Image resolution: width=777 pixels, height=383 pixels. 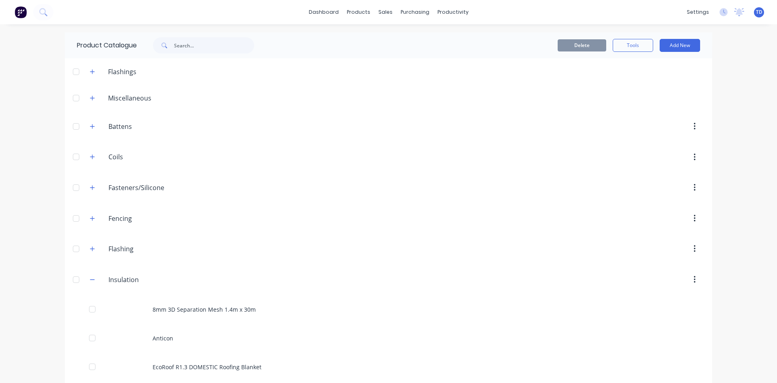 What do you see at coordinates (698, 12) in the screenshot?
I see `div: settings` at bounding box center [698, 12].